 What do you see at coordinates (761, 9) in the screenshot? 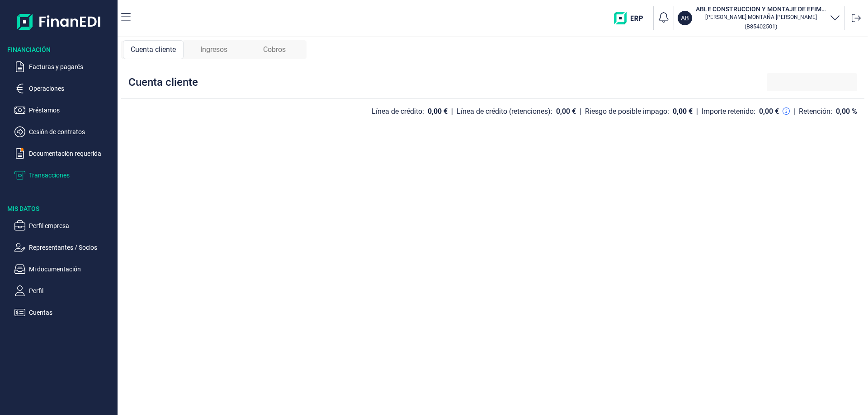
I see `h3: ABLE CONSTRUCCION Y MONTAJE DE EFIMEROS SL` at bounding box center [761, 9].